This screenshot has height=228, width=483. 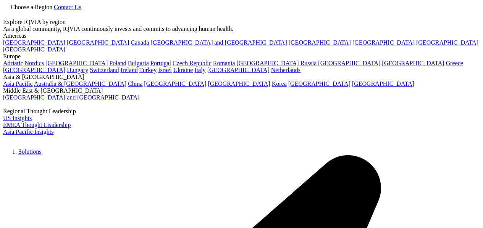 What do you see at coordinates (30, 152) in the screenshot?
I see `a: Solutions` at bounding box center [30, 152].